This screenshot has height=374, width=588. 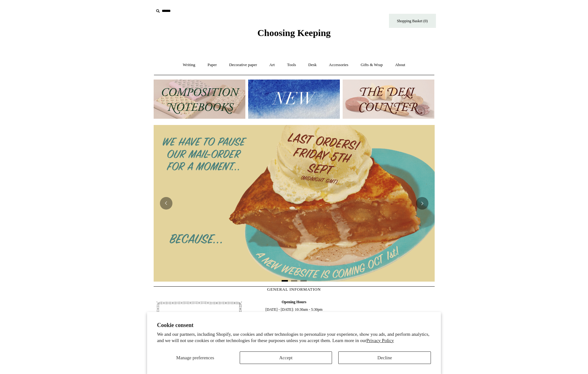 What do you see at coordinates (195, 358) in the screenshot?
I see `button: Manage preferences` at bounding box center [195, 358].